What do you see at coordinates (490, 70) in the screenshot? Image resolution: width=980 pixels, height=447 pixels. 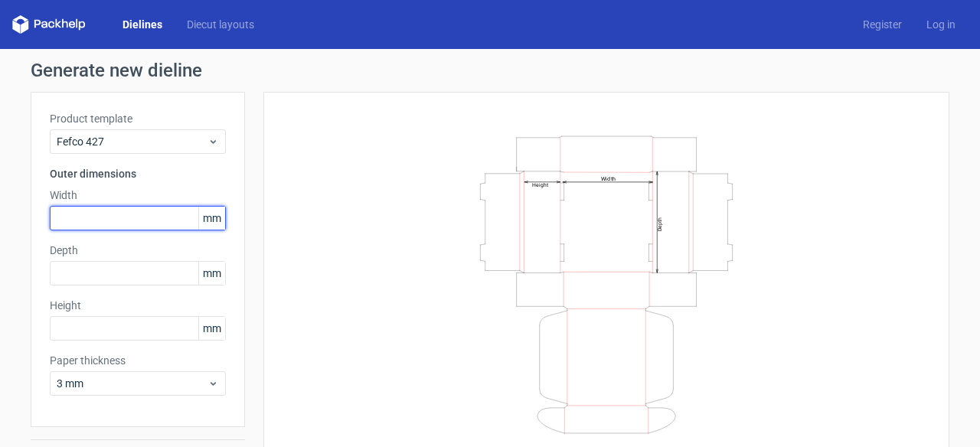 I see `h1: Generate new dieline` at bounding box center [490, 70].